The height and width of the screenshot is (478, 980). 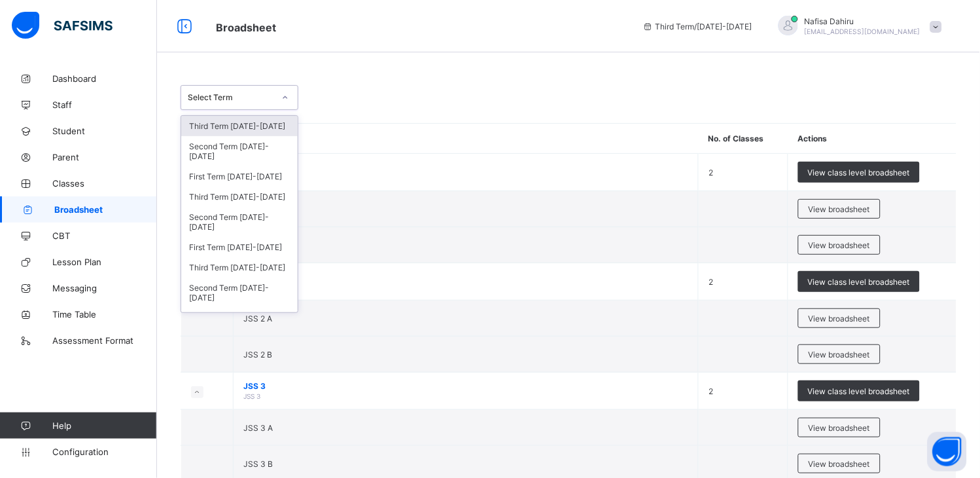 I want to click on span: Dashboard, so click(x=104, y=79).